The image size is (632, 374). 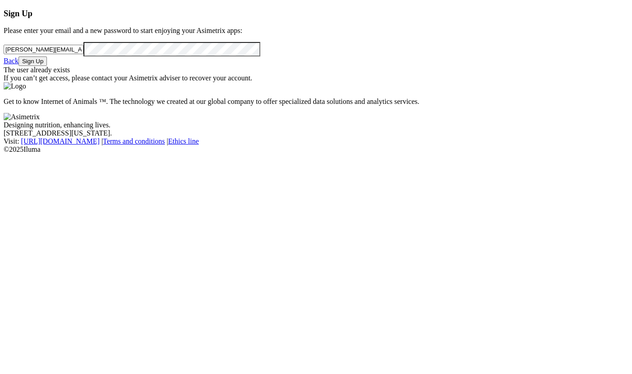 I want to click on img: Logo, so click(x=15, y=86).